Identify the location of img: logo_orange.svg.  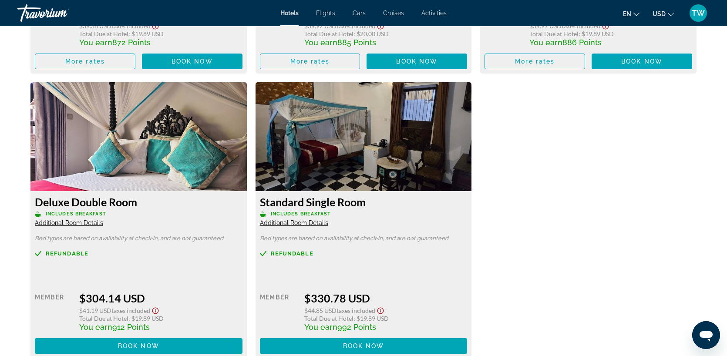
(17, 17).